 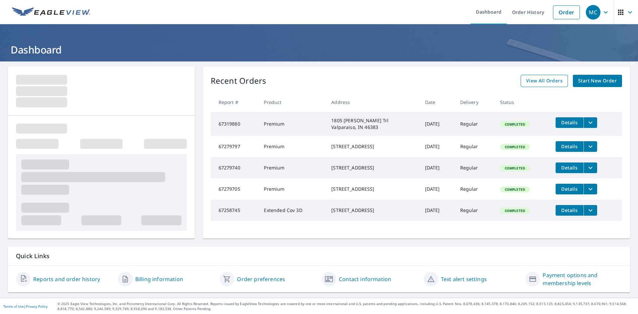 I want to click on button: filesDropdownBtn-67279705, so click(x=590, y=189).